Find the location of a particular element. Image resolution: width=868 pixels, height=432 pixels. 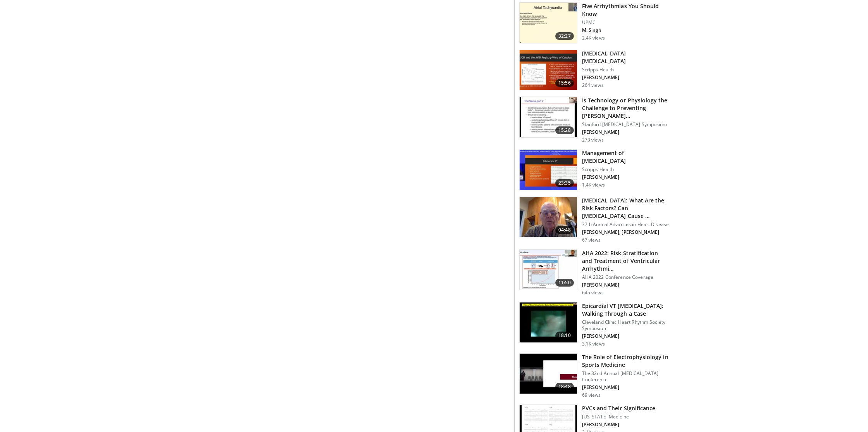

p: 69 views is located at coordinates (591, 395).